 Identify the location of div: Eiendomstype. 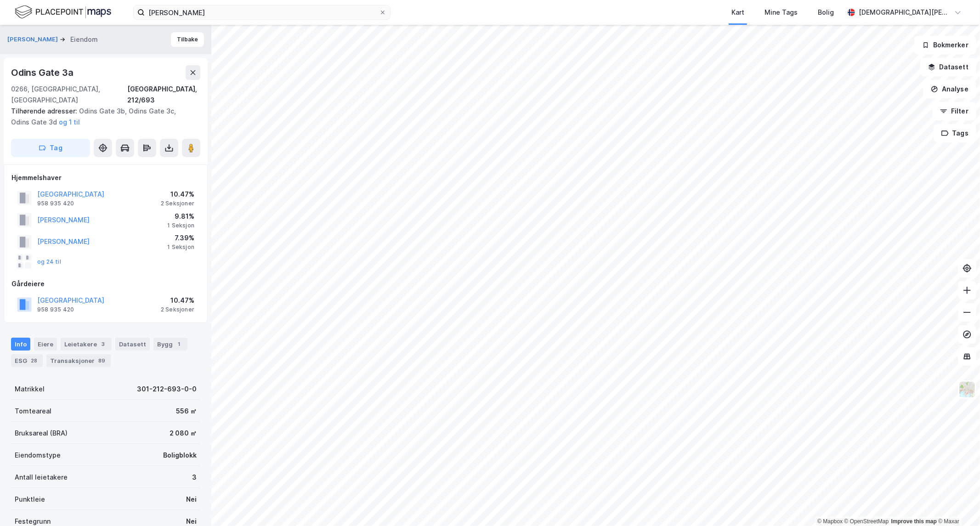
(37, 455).